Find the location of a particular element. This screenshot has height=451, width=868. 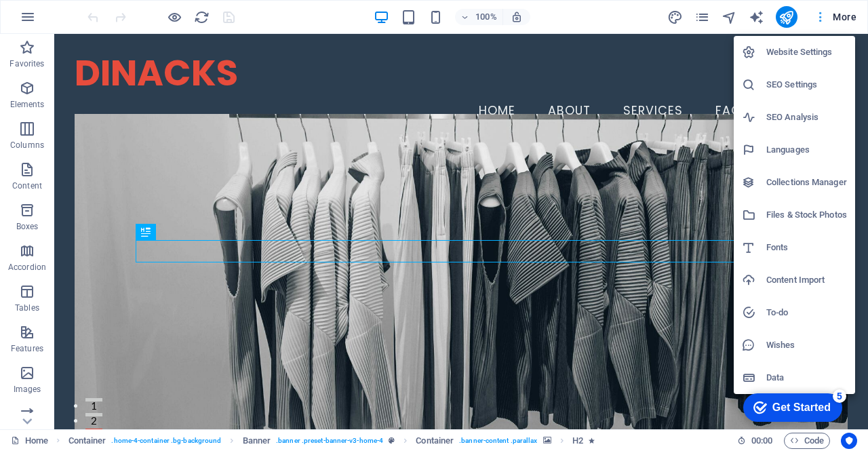

h6: To-do is located at coordinates (806, 313).